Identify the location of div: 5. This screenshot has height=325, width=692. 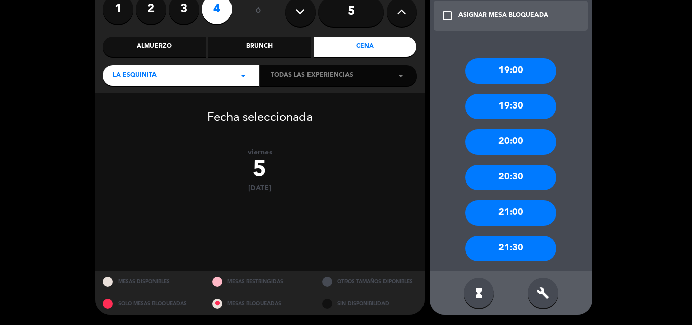
(260, 170).